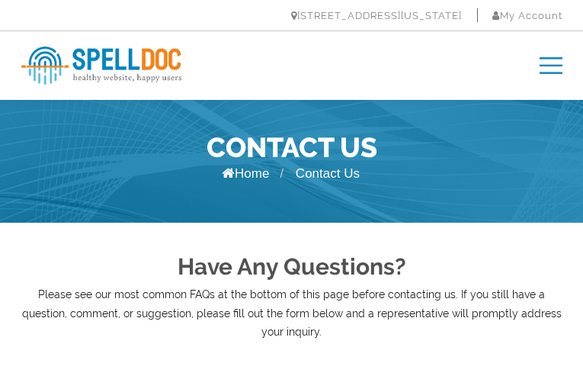 The height and width of the screenshot is (376, 583). I want to click on span: Contact Us, so click(328, 173).